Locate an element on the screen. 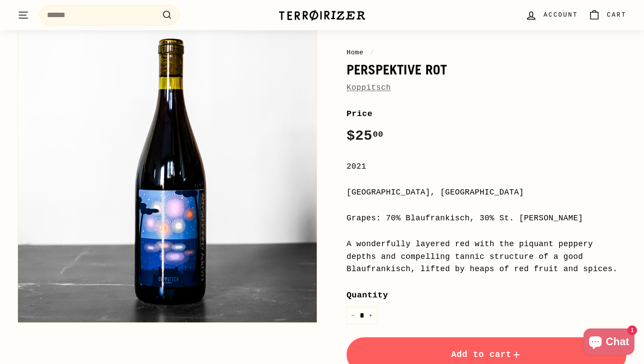 The height and width of the screenshot is (364, 644). span: $25 is located at coordinates (365, 136).